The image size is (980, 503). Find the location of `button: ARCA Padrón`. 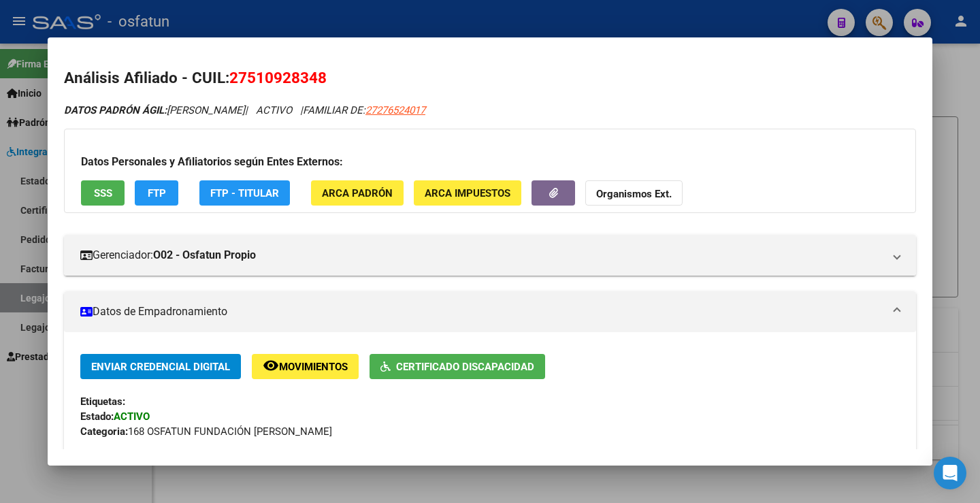

button: ARCA Padrón is located at coordinates (357, 193).